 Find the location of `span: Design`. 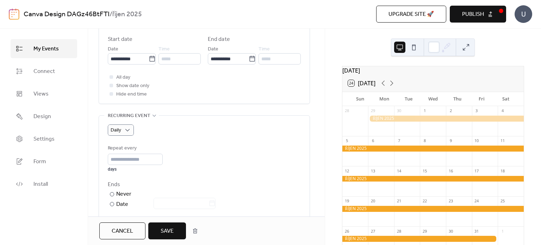

span: Design is located at coordinates (42, 117).